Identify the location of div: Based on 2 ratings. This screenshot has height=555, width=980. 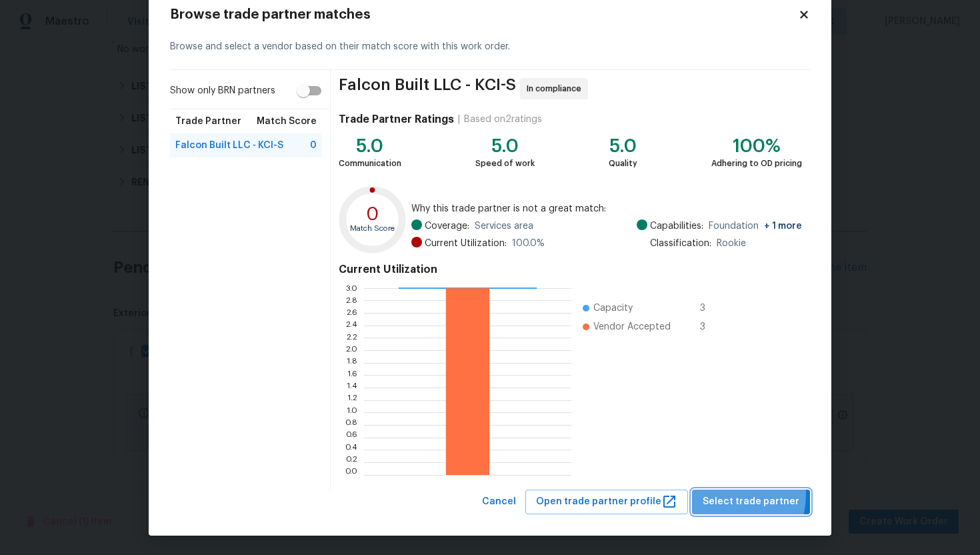
(502, 119).